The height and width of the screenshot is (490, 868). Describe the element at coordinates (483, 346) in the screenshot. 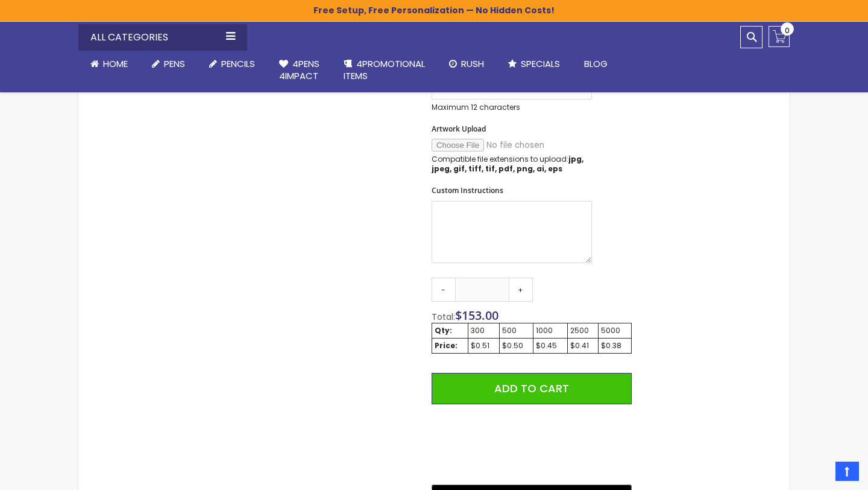

I see `div: $0.51` at that location.